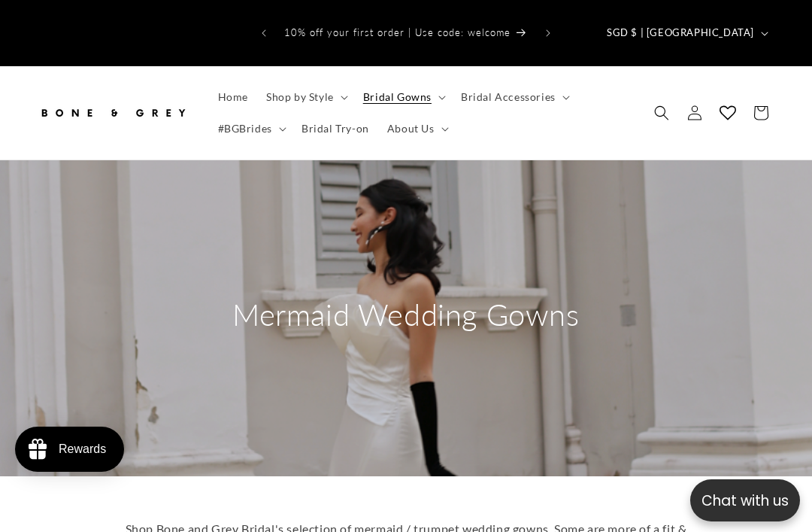 The height and width of the screenshot is (532, 812). I want to click on span: Home, so click(233, 97).